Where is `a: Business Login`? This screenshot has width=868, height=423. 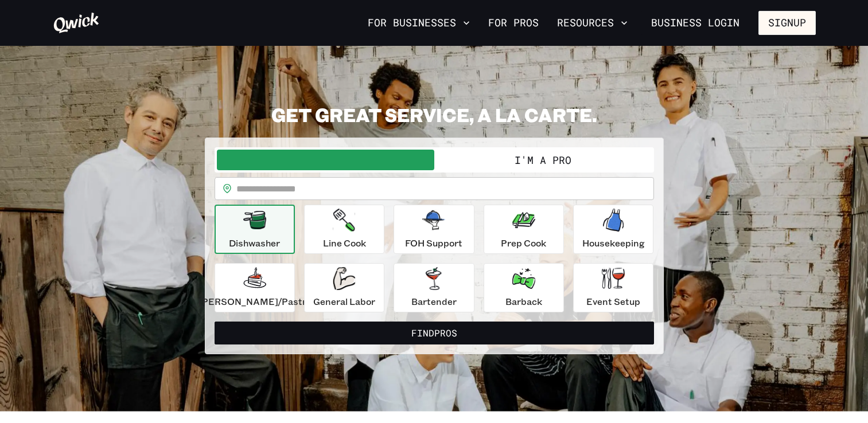
a: Business Login is located at coordinates (695, 23).